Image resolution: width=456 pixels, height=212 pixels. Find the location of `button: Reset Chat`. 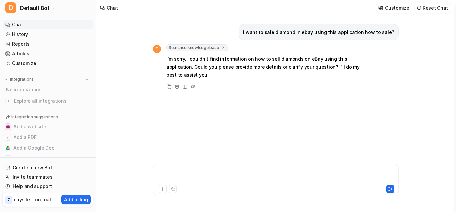

button: Reset Chat is located at coordinates (432, 8).